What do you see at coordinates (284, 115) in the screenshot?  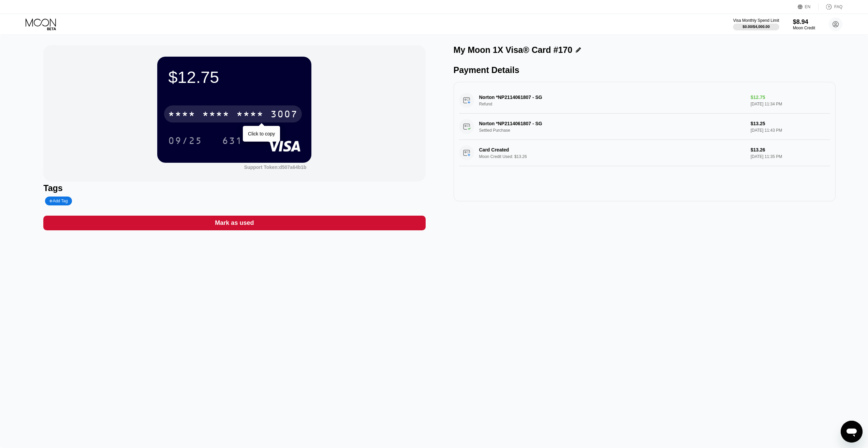 I see `div: 3007` at bounding box center [284, 115].